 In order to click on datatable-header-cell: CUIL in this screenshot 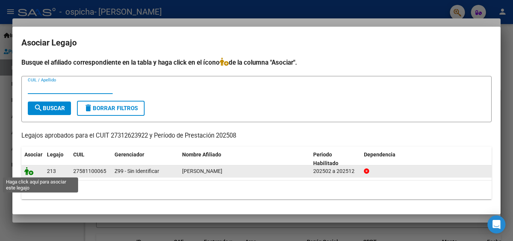, I will do `click(91, 159)`.